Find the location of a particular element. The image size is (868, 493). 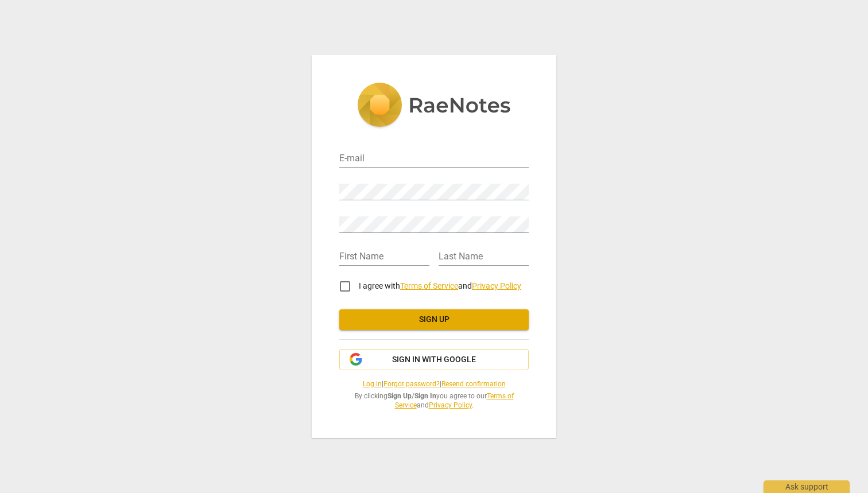

button: Sign in with Google is located at coordinates (434, 360).